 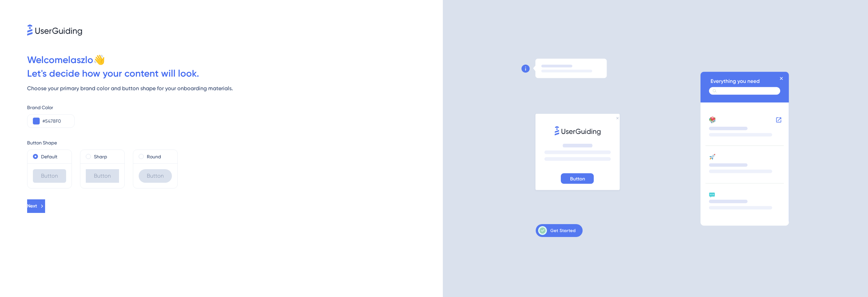 I want to click on div: Button Shape, so click(x=235, y=142).